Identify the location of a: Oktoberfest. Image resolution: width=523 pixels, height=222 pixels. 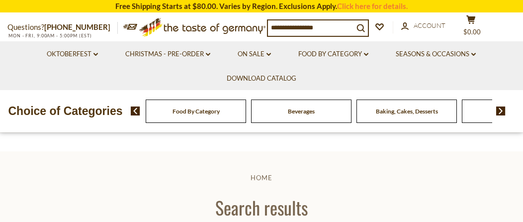
(72, 54).